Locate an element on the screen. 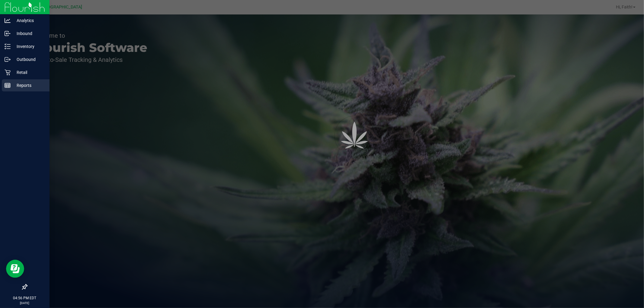  inline-svg: Outbound is located at coordinates (7, 60).